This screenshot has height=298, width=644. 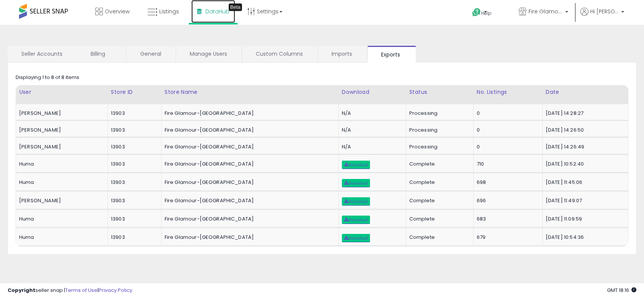 What do you see at coordinates (586, 92) in the screenshot?
I see `div: Date` at bounding box center [586, 92].